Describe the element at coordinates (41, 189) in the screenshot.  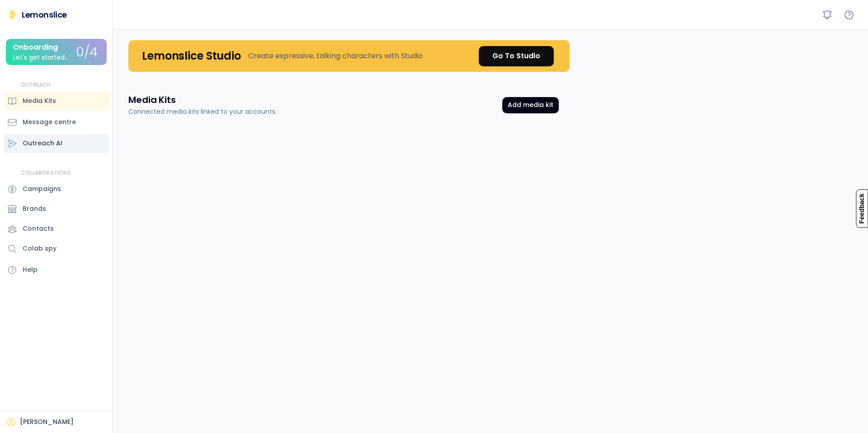
I see `div: Campaigns` at that location.